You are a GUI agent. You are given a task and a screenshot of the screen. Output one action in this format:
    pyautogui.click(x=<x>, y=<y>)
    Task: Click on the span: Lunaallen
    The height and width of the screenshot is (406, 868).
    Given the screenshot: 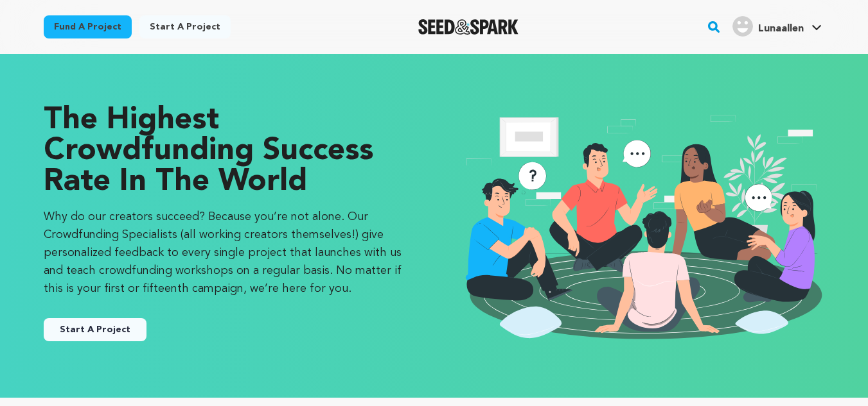 What is the action you would take?
    pyautogui.click(x=781, y=29)
    